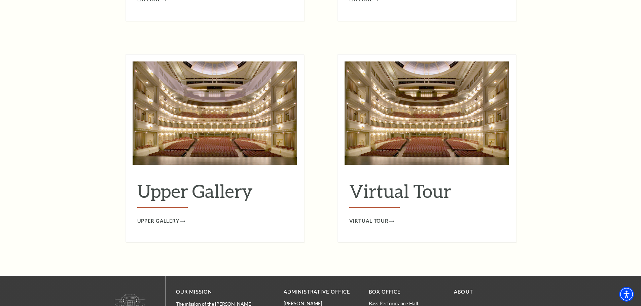 The image size is (641, 306). I want to click on span: Virtual Tour, so click(369, 221).